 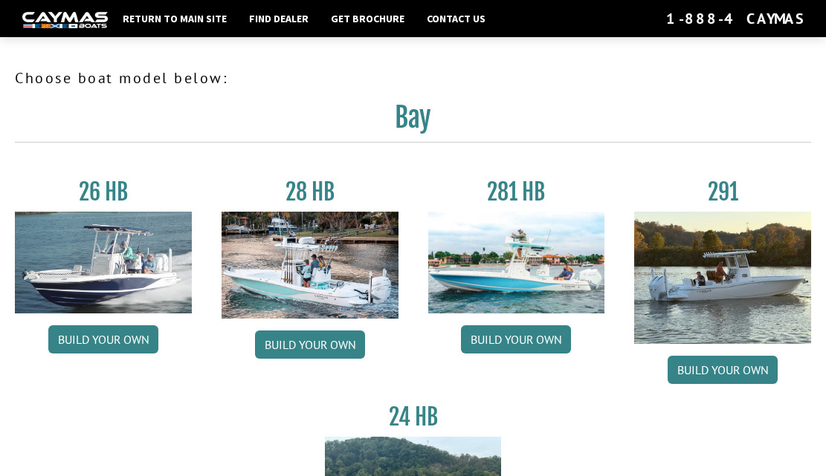 What do you see at coordinates (722, 278) in the screenshot?
I see `img: 291_Thumbnail.jpg` at bounding box center [722, 278].